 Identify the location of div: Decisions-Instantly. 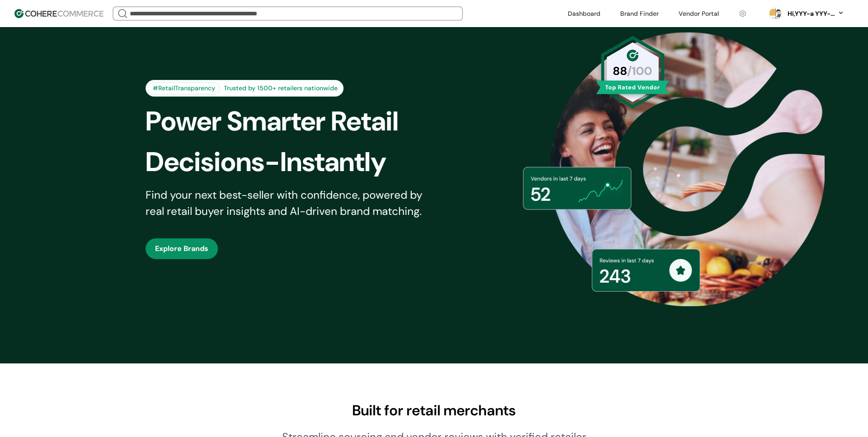
(297, 162).